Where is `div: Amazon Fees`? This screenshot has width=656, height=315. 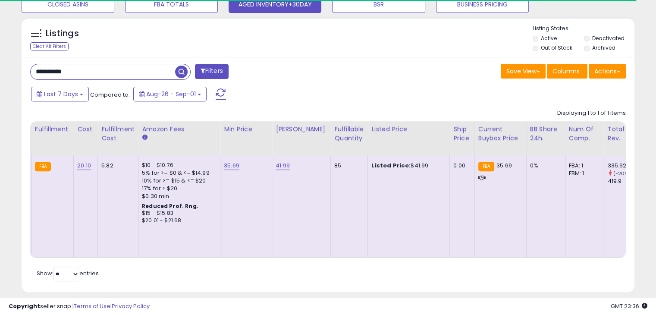 div: Amazon Fees is located at coordinates (179, 129).